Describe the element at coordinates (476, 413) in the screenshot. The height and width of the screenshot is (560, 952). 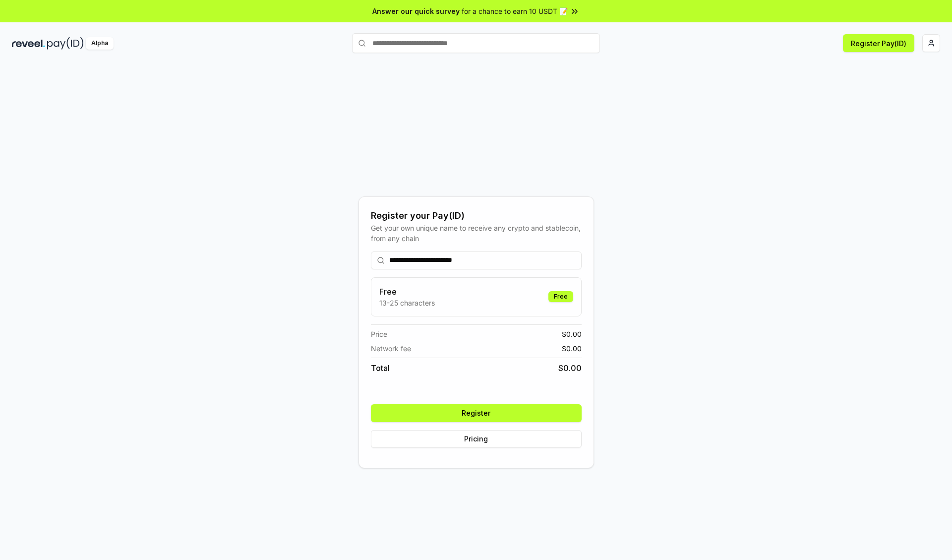
I see `button: Register` at that location.